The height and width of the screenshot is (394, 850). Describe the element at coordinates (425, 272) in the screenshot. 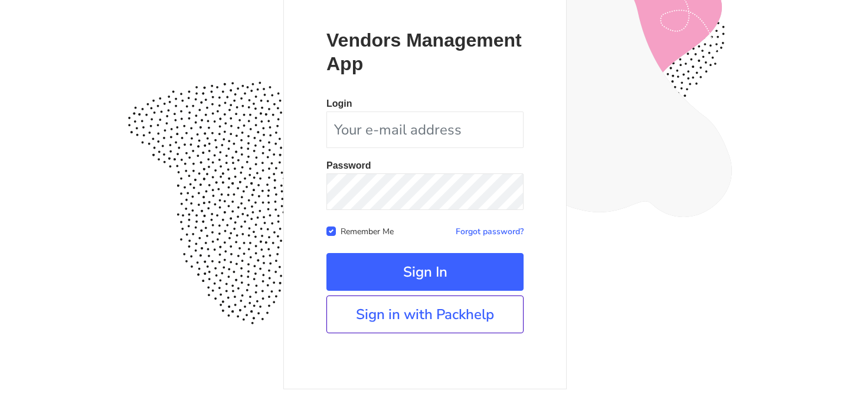

I see `button: Sign In` at that location.